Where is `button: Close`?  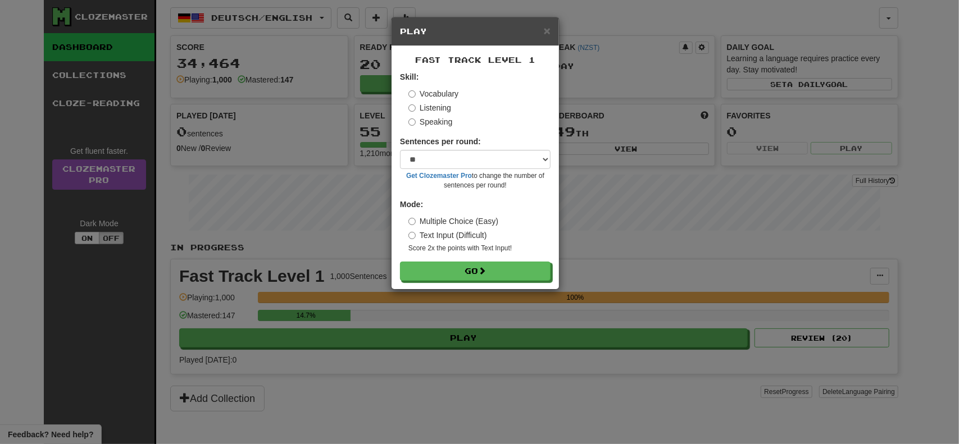 button: Close is located at coordinates (547, 30).